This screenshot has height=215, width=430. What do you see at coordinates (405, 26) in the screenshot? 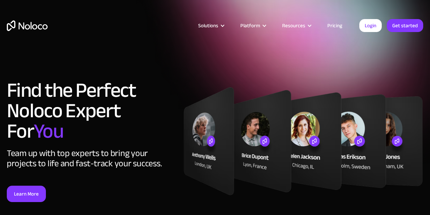
I see `a: Get started` at bounding box center [405, 26].